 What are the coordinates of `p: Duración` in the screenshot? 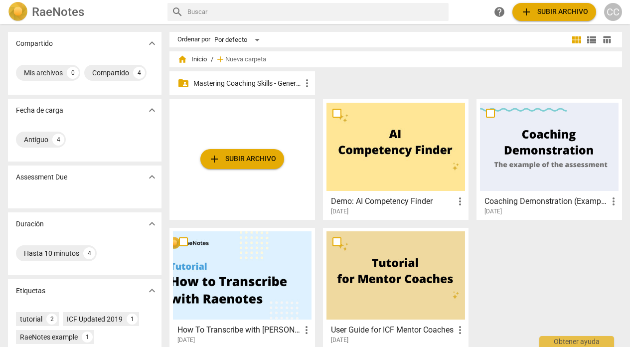 It's located at (30, 224).